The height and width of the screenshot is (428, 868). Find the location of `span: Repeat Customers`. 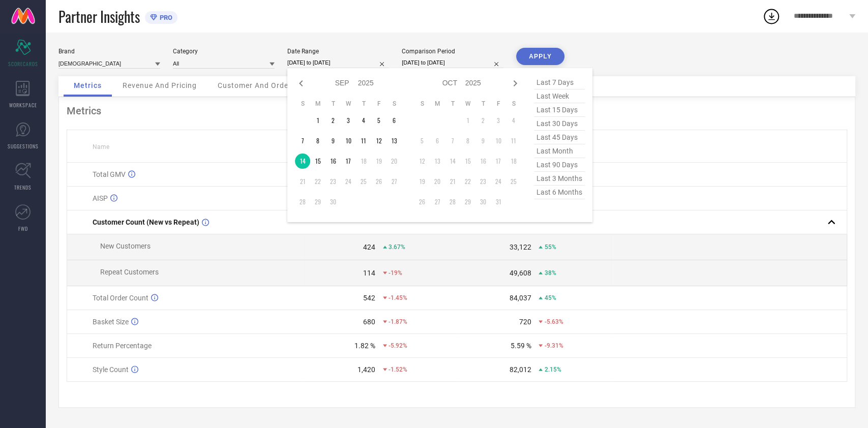

span: Repeat Customers is located at coordinates (129, 272).